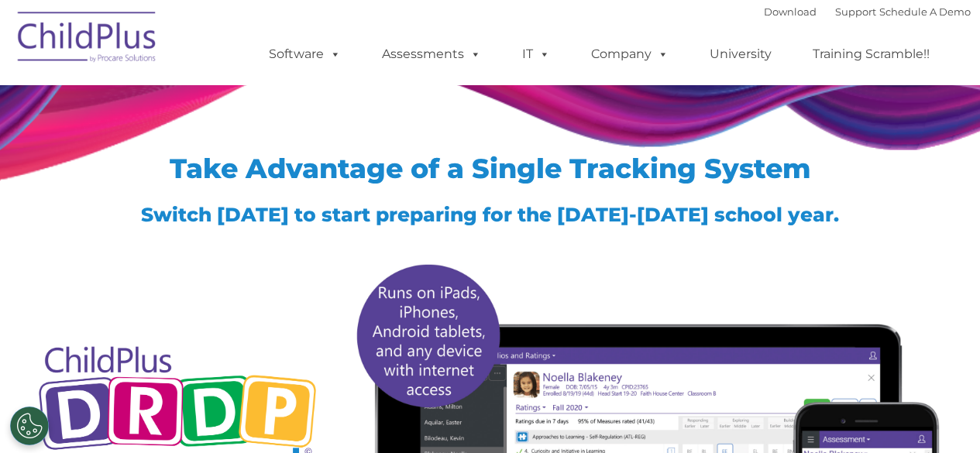 This screenshot has height=453, width=980. What do you see at coordinates (29, 426) in the screenshot?
I see `button: Cookies Settings` at bounding box center [29, 426].